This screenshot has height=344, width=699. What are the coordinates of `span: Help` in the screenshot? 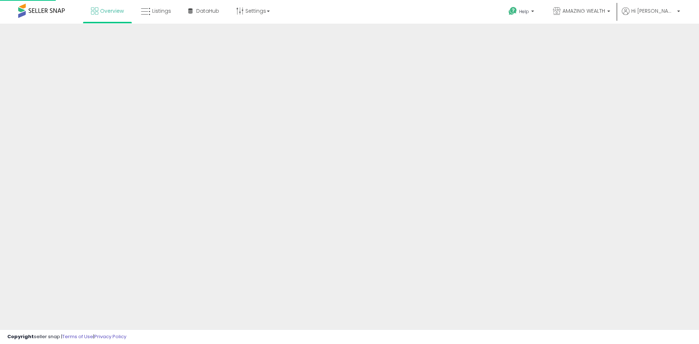 It's located at (524, 11).